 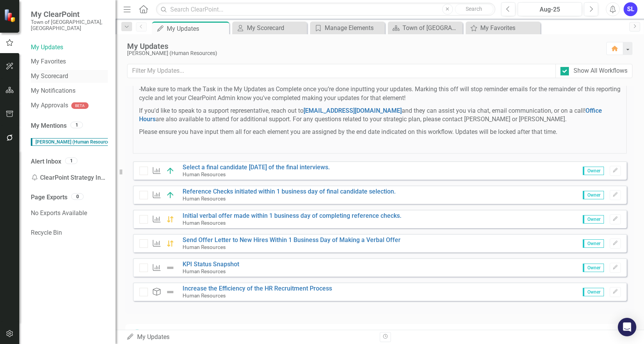 I want to click on a: Reference Checks initiated within 1 business day of final candidate selection., so click(x=289, y=191).